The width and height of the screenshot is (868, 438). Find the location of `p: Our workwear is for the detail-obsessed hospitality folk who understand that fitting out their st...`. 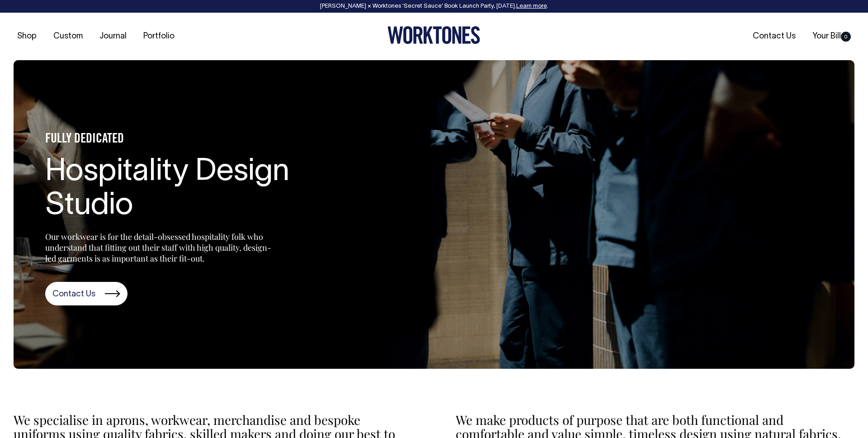

p: Our workwear is for the detail-obsessed hospitality folk who understand that fitting out their st... is located at coordinates (158, 247).